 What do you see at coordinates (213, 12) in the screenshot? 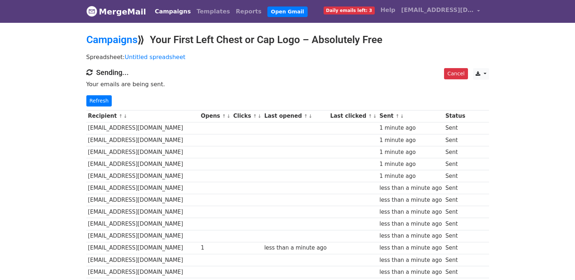
I see `a: Templates` at bounding box center [213, 12].